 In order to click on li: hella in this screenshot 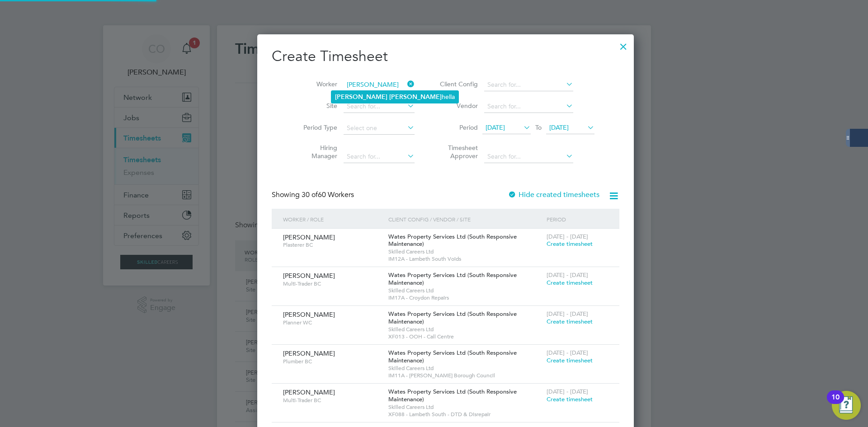, I will do `click(394, 97)`.